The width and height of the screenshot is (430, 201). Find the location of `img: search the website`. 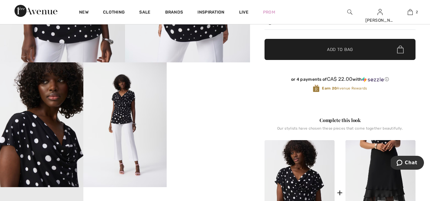

img: search the website is located at coordinates (349, 12).